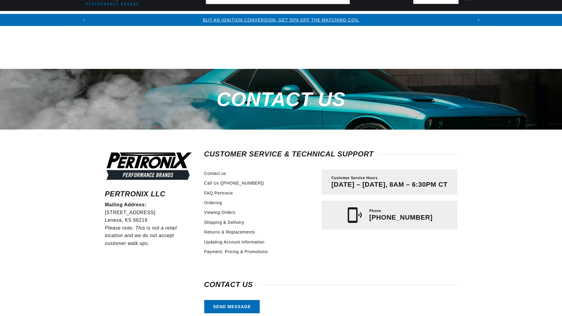 The width and height of the screenshot is (562, 316). What do you see at coordinates (375, 211) in the screenshot?
I see `span: Phone` at bounding box center [375, 211].